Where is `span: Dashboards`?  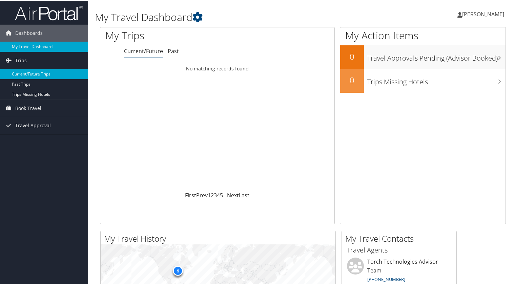 span: Dashboards is located at coordinates (29, 33).